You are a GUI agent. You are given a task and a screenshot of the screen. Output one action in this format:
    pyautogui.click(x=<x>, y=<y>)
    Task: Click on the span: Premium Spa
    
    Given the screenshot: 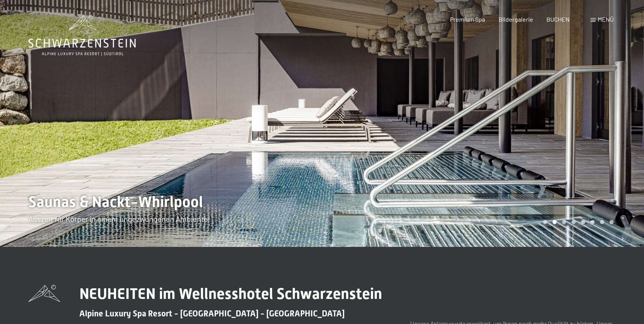 What is the action you would take?
    pyautogui.click(x=468, y=19)
    